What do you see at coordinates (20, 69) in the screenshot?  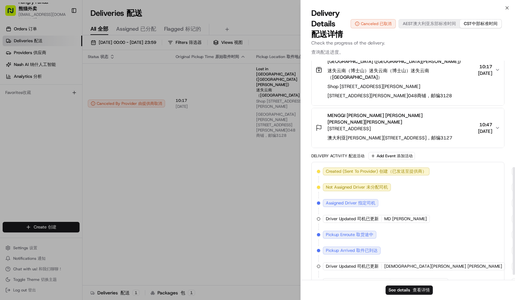 I see `img: 1753817452368-0c19585d-7be3-40d9-9a41-2dc781b3d1eb` at bounding box center [20, 69].